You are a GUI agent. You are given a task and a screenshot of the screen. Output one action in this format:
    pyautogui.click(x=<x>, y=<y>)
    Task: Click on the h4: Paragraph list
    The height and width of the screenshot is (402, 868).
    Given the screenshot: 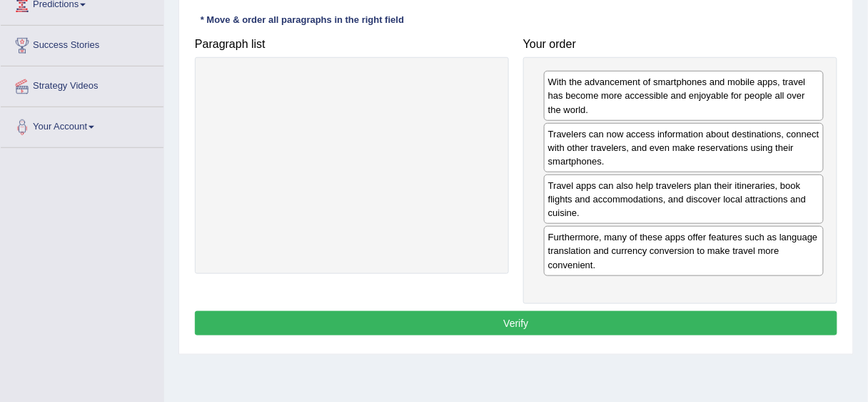 What is the action you would take?
    pyautogui.click(x=351, y=44)
    